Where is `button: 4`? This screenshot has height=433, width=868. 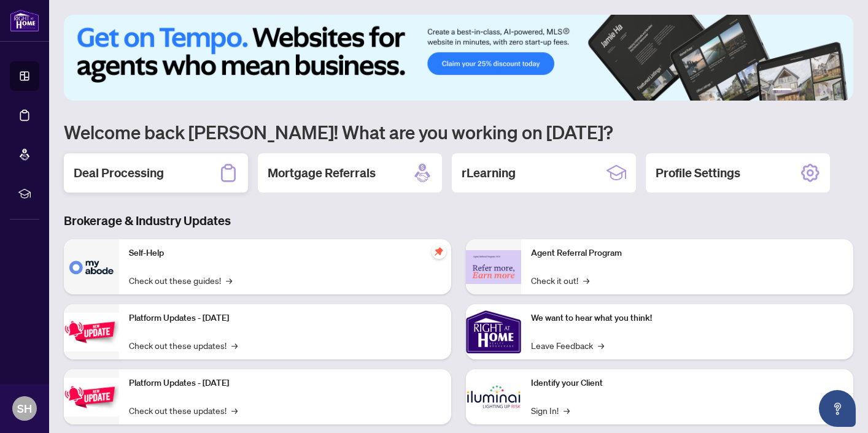 button: 4 is located at coordinates (819, 91).